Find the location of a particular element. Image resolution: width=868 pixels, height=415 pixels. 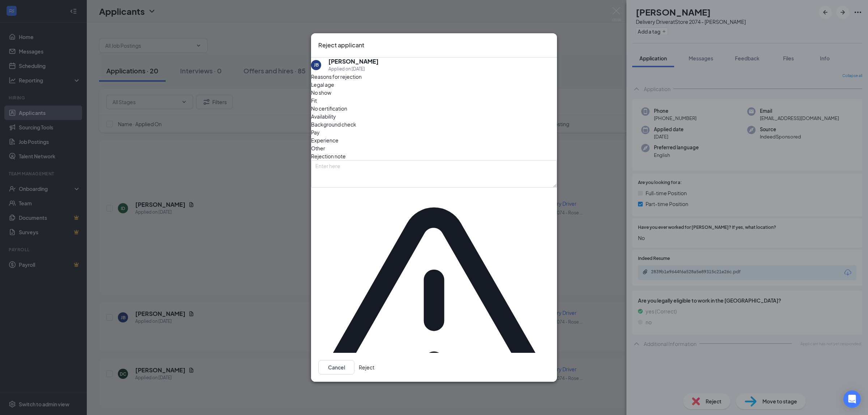

h3: Reject applicant is located at coordinates (341, 45).